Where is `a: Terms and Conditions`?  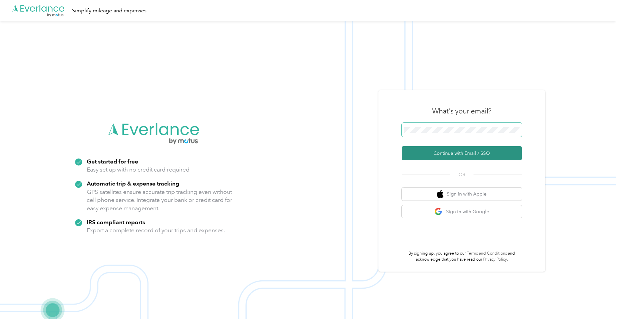
a: Terms and Conditions is located at coordinates (487, 253).